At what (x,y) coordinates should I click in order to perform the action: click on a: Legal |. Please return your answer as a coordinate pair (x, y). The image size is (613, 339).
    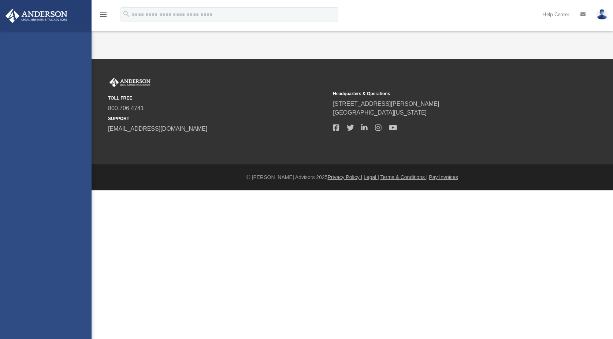
    Looking at the image, I should click on (371, 177).